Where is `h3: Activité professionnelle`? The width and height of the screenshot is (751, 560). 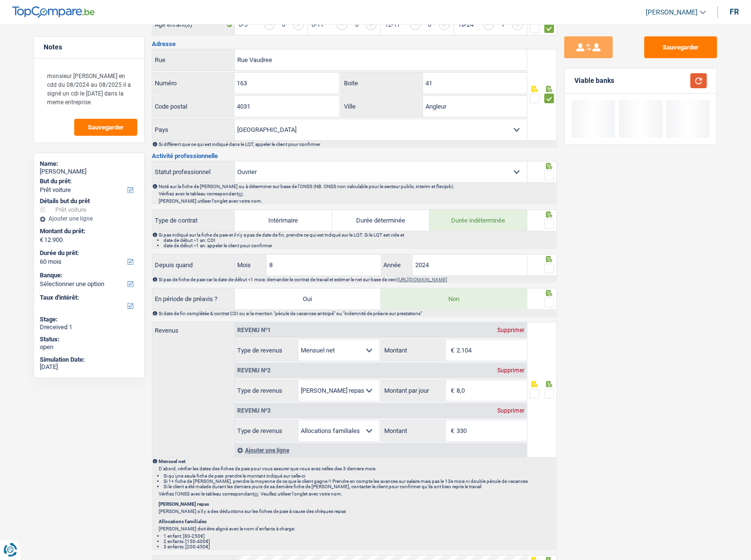 h3: Activité professionnelle is located at coordinates (354, 156).